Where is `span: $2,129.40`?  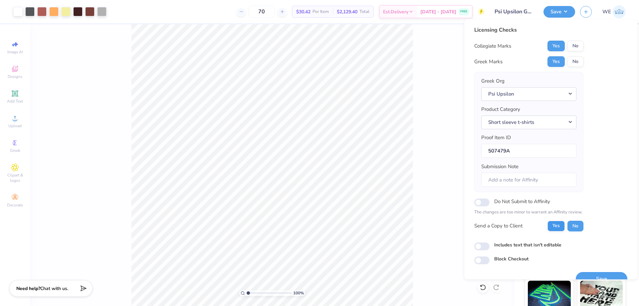 span: $2,129.40 is located at coordinates (347, 12).